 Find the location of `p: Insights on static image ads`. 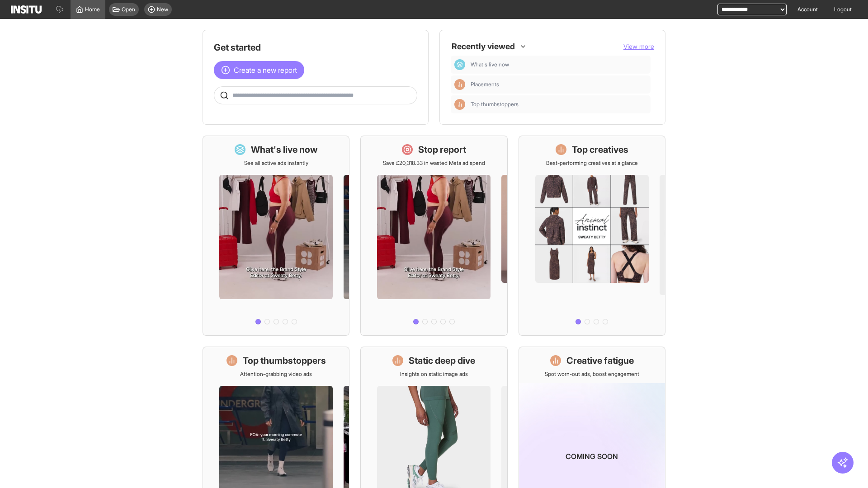

p: Insights on static image ads is located at coordinates (434, 374).